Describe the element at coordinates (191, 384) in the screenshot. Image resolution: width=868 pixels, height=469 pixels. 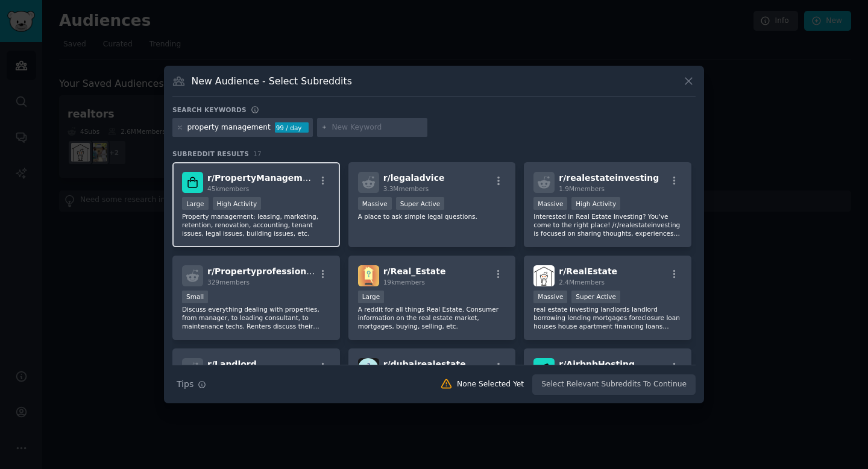
I see `button: Tips` at that location.